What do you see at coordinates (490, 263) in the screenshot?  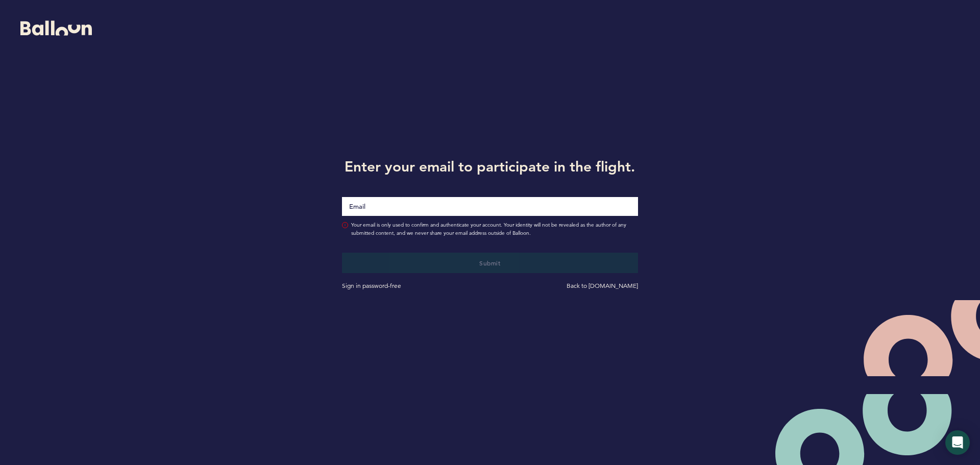 I see `span: Submit` at bounding box center [490, 263].